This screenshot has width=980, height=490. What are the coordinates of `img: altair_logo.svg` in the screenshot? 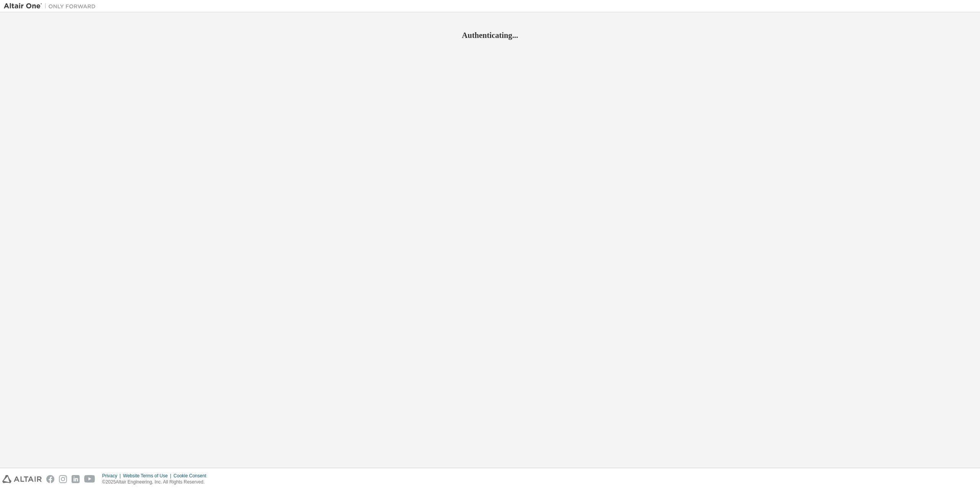 It's located at (22, 479).